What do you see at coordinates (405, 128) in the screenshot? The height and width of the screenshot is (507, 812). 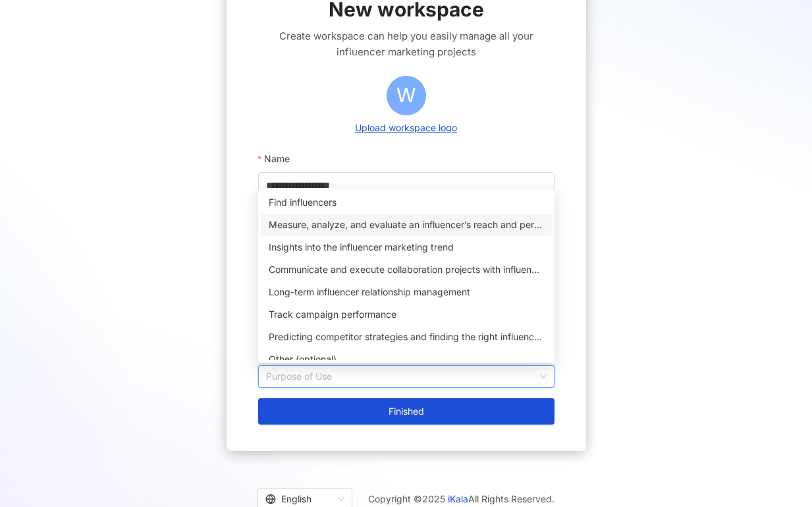 I see `button: Upload workspace logo` at bounding box center [405, 128].